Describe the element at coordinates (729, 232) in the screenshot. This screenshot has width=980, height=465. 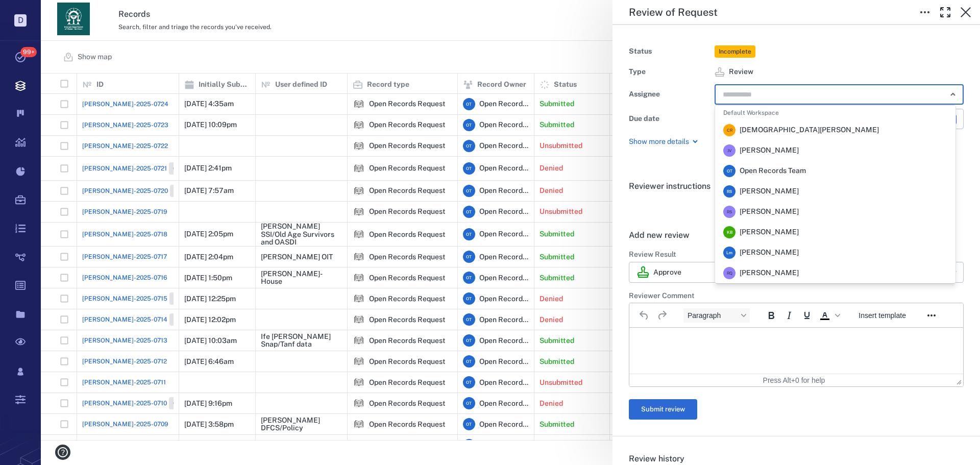
I see `div: K B` at that location.